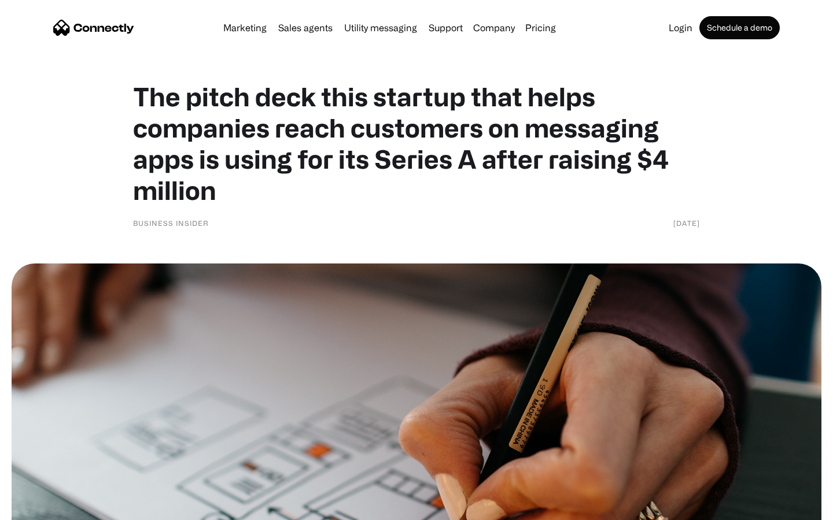 This screenshot has width=833, height=520. What do you see at coordinates (380, 28) in the screenshot?
I see `a: Utility messaging` at bounding box center [380, 28].